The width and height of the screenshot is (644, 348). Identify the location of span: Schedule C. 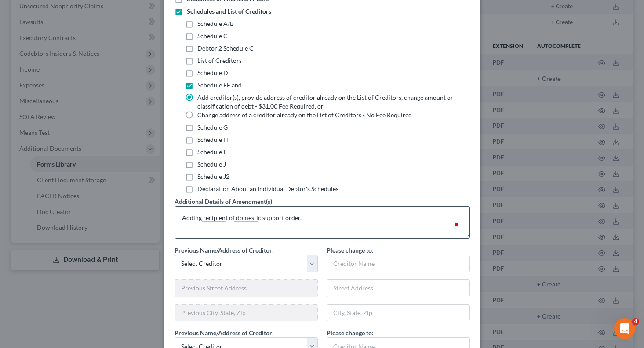
(212, 36).